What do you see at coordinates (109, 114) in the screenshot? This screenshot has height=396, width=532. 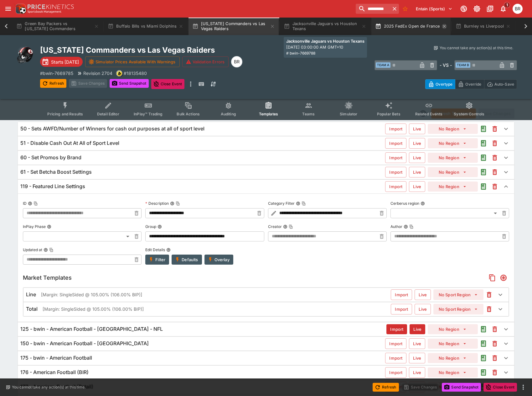 I see `span: Detail Editor` at bounding box center [109, 114].